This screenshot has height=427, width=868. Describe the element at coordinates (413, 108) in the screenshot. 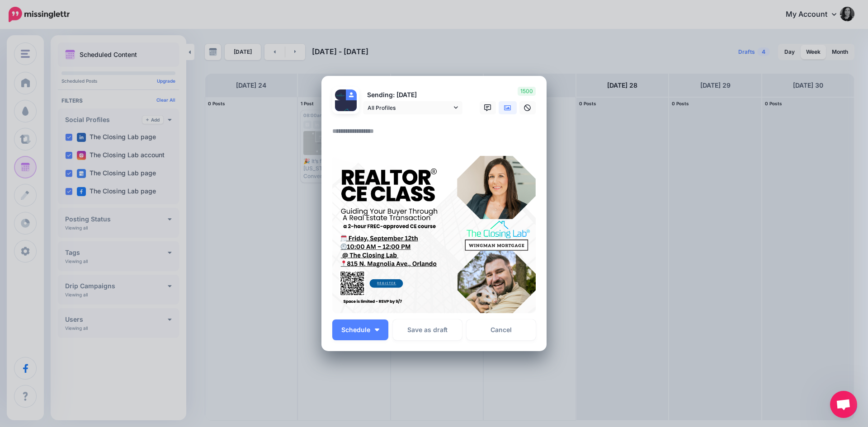

I see `a: All Profiles` at that location.